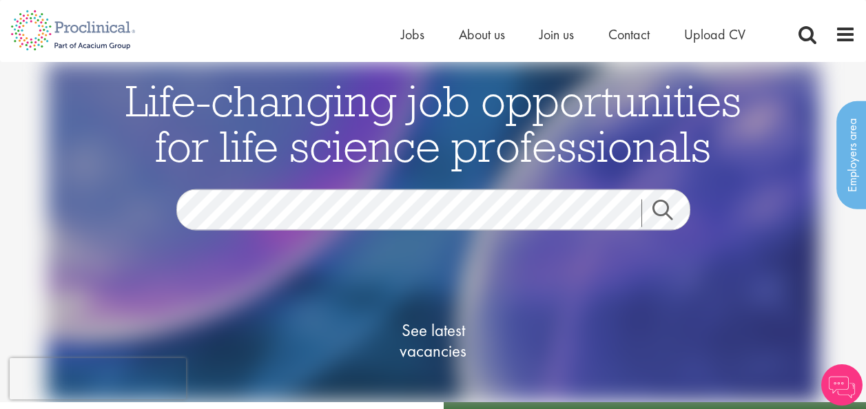 The height and width of the screenshot is (409, 866). Describe the element at coordinates (842, 385) in the screenshot. I see `img: Chatbot` at that location.